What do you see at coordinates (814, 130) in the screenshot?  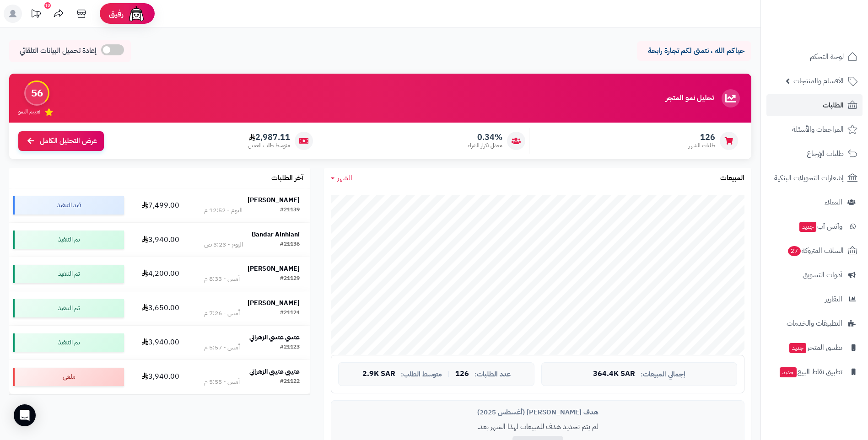 I see `a: المراجعات والأسئلة` at bounding box center [814, 130].